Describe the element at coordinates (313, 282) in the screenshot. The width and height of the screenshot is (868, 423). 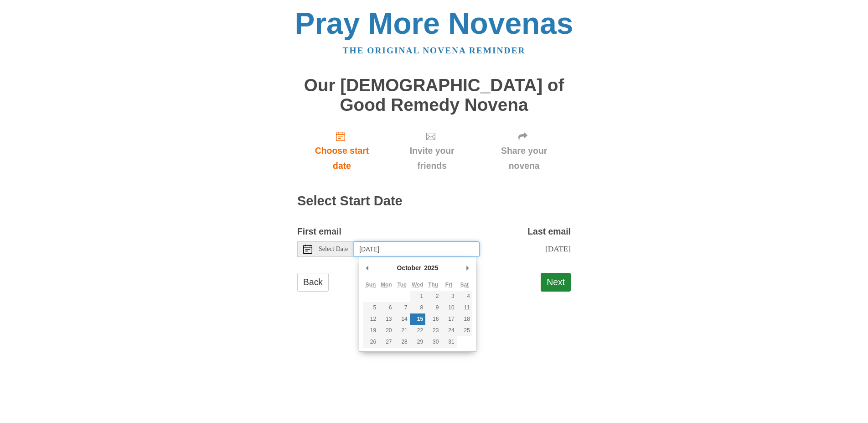
I see `a: Back` at that location.